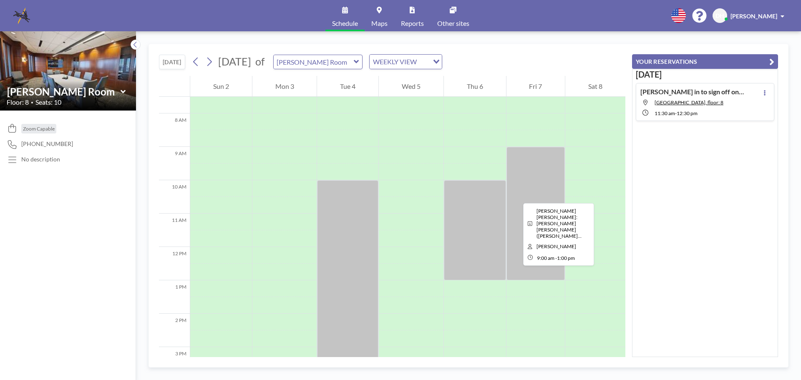 The height and width of the screenshot is (380, 801). Describe the element at coordinates (411, 86) in the screenshot. I see `div: Wed 5` at that location.